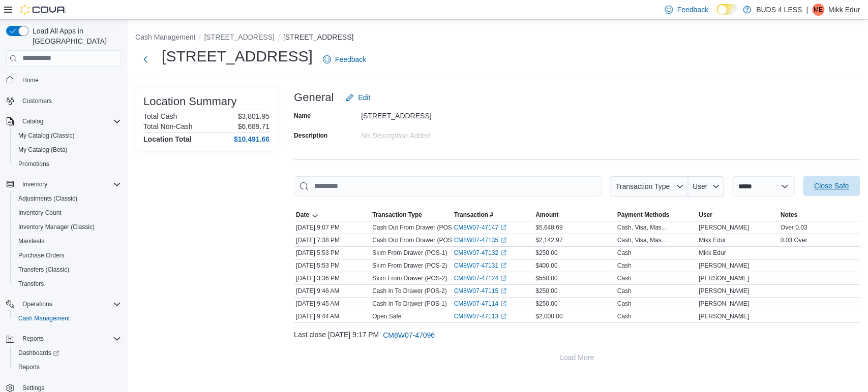  I want to click on a: Adjustments (Classic), so click(48, 199).